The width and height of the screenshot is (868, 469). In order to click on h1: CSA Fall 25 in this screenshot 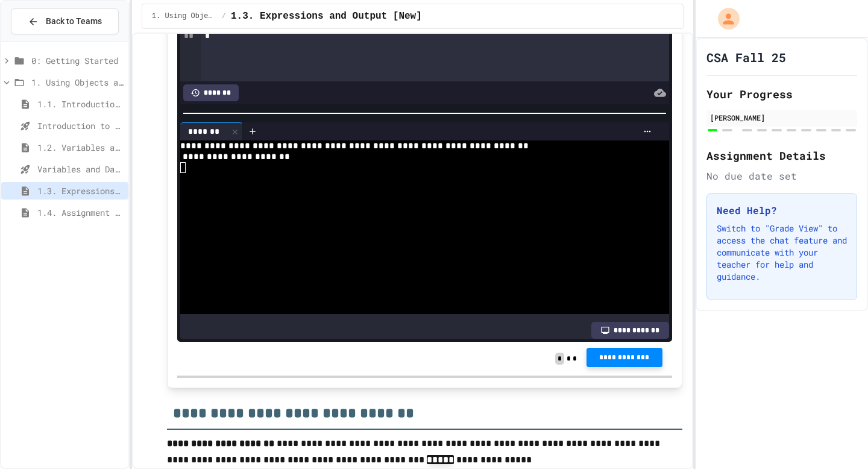, I will do `click(746, 58)`.